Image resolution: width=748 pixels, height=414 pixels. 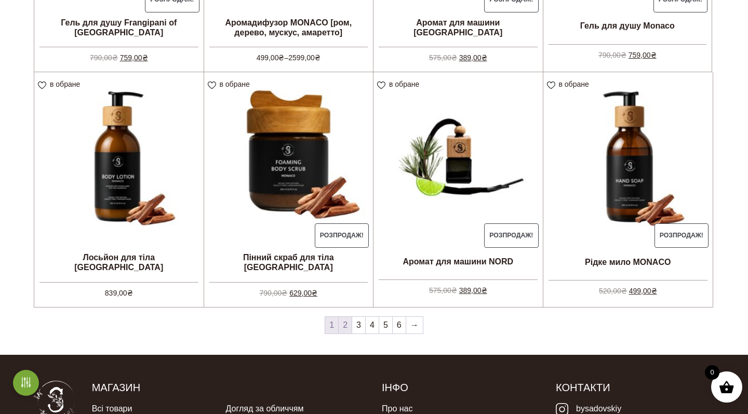 What do you see at coordinates (372, 325) in the screenshot?
I see `a: 4` at bounding box center [372, 325].